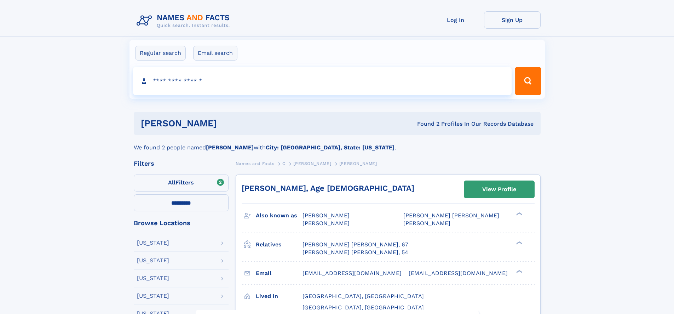  Describe the element at coordinates (456, 20) in the screenshot. I see `a: Log In` at that location.